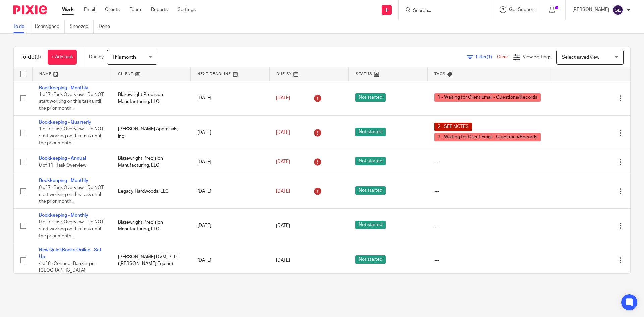  What do you see at coordinates (581, 57) in the screenshot?
I see `span: Select saved view` at bounding box center [581, 57].